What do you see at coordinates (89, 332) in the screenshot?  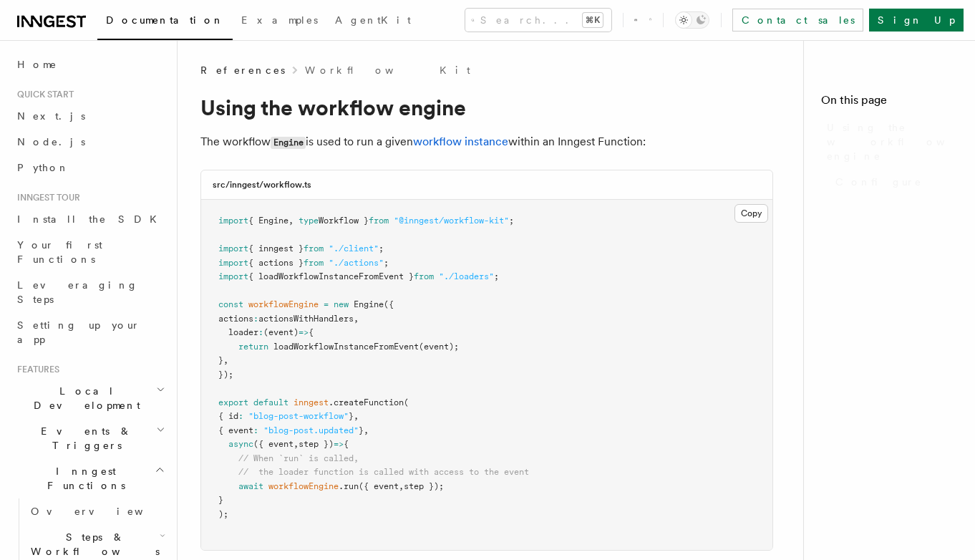 I see `a: Setting up your app` at bounding box center [89, 332].